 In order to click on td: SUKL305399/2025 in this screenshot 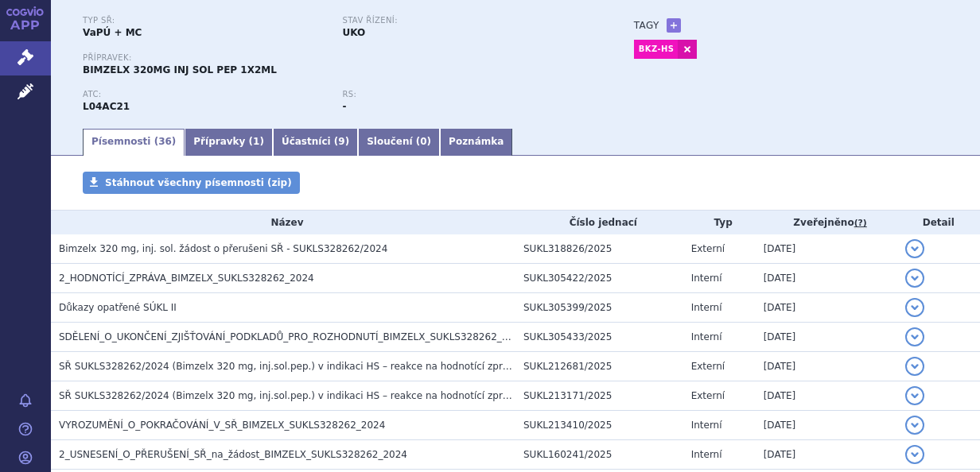, I will do `click(599, 308)`.